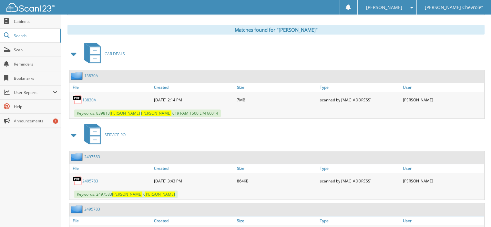  Describe the element at coordinates (31, 7) in the screenshot. I see `img: scan123-logo-white.svg` at that location.